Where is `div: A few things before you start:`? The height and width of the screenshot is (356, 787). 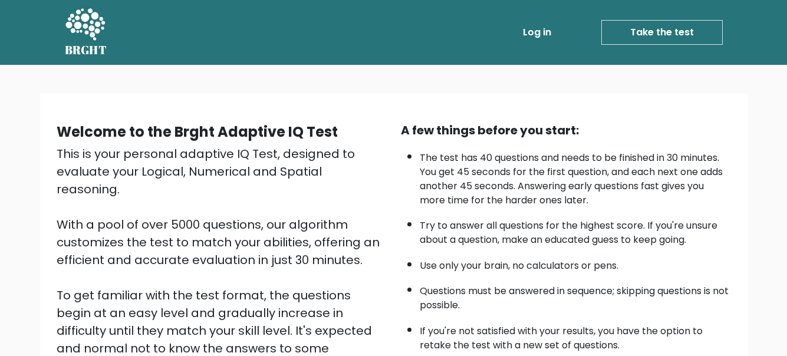
div: A few things before you start: is located at coordinates (566, 130).